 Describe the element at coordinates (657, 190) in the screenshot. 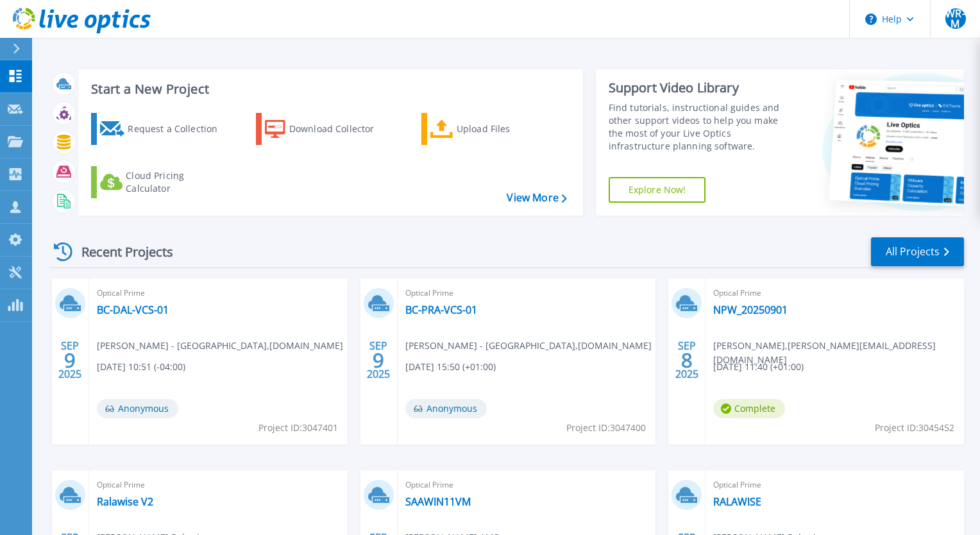

I see `a: Explore Now!` at that location.